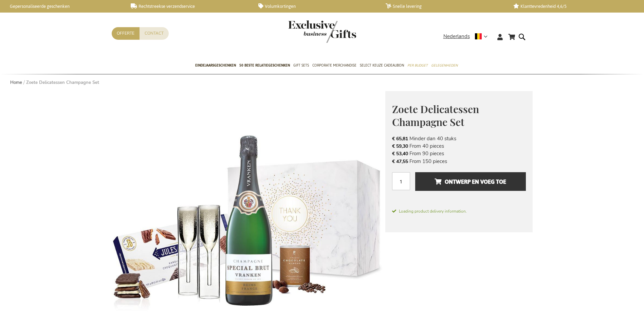 This screenshot has height=324, width=644. Describe the element at coordinates (16, 82) in the screenshot. I see `a: Home` at that location.